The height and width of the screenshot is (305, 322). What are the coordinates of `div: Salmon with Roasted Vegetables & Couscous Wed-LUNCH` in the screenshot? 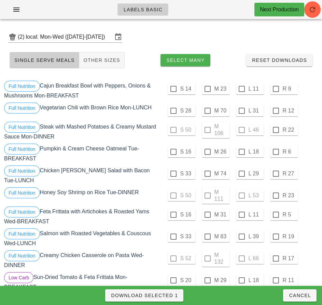 It's located at (82, 238).